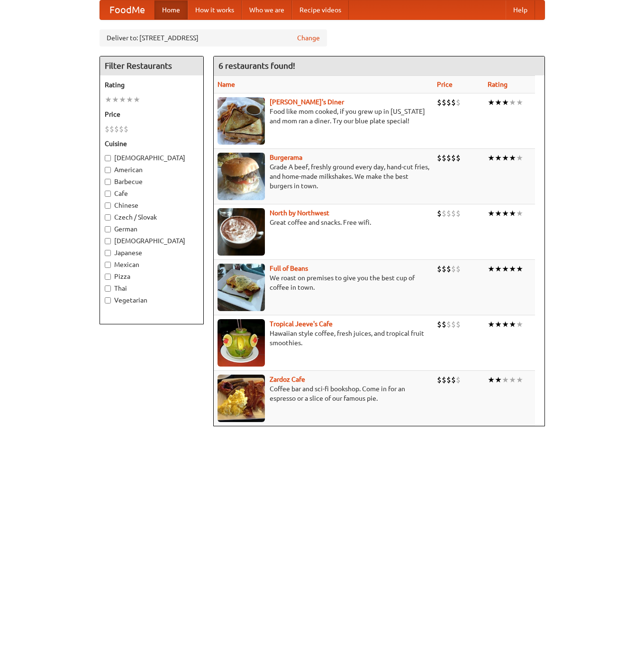  I want to click on label: Barbecue, so click(152, 182).